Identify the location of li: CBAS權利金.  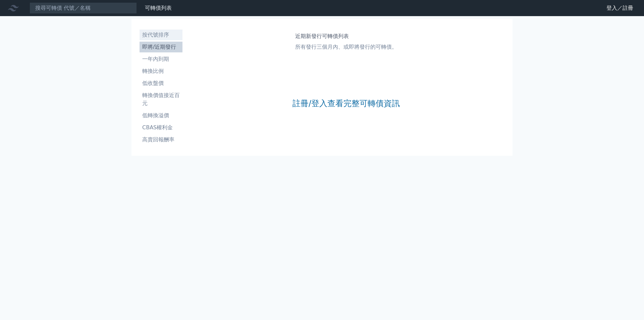
(161, 128).